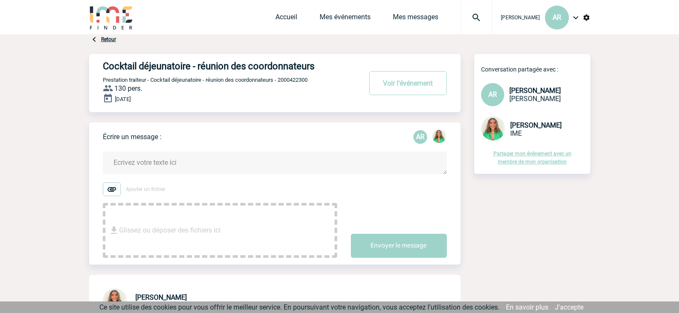 This screenshot has width=679, height=313. Describe the element at coordinates (286, 19) in the screenshot. I see `a: Accueil` at that location.